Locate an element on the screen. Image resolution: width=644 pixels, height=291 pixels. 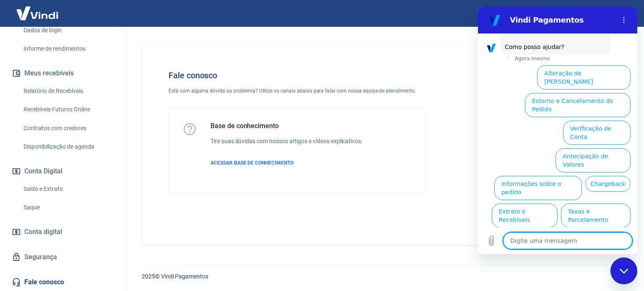
h6: Tire suas dúvidas com nossos artigos e vídeos explicativos. is located at coordinates (287, 141).